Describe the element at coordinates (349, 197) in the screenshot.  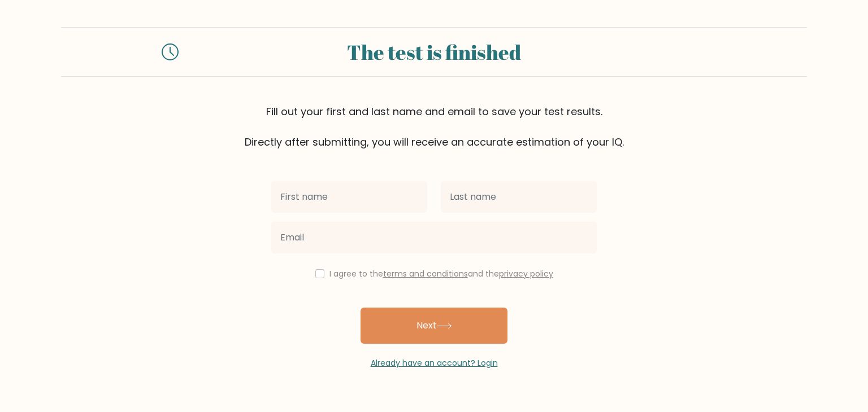
I see `input: First name` at that location.